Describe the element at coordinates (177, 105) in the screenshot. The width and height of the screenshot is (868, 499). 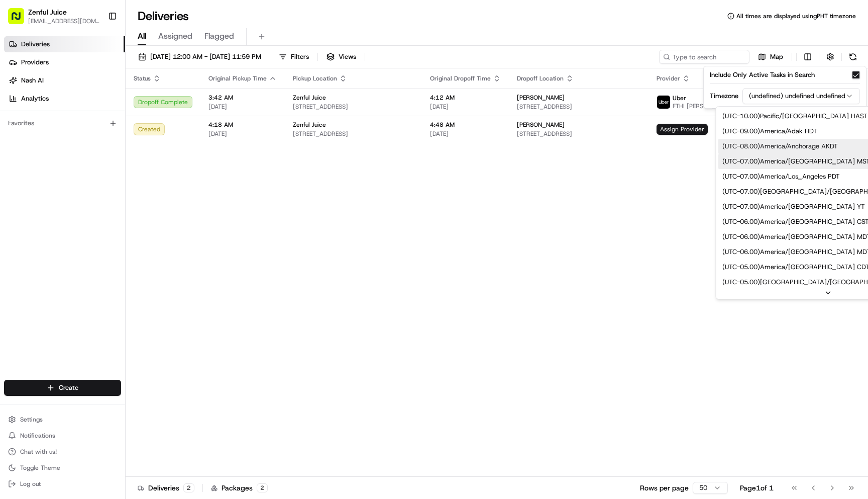
I see `button: Start new chat` at that location.